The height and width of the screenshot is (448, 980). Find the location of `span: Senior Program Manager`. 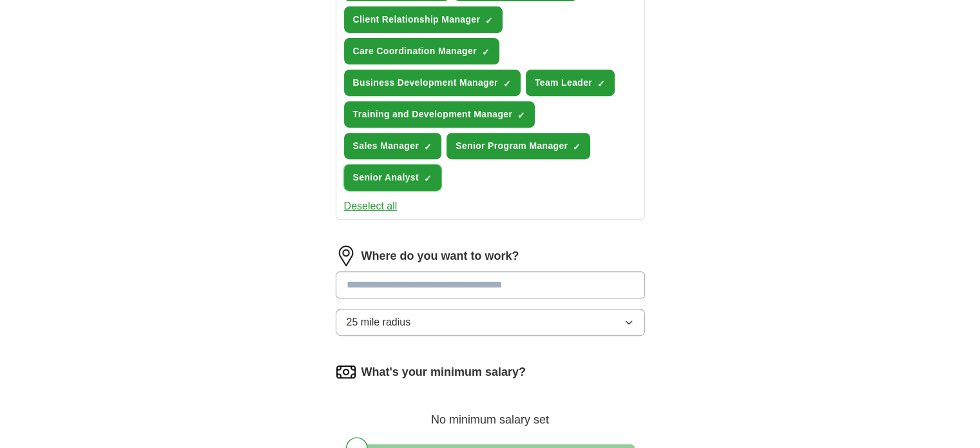

span: Senior Program Manager is located at coordinates (512, 145).